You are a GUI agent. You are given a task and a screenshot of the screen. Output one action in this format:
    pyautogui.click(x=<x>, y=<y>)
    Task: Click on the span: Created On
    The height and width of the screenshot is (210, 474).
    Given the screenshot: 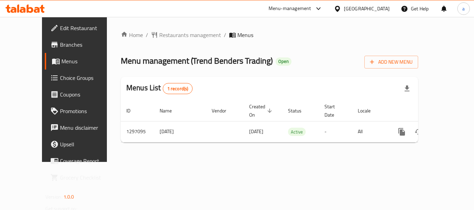 What is the action you would take?
    pyautogui.click(x=261, y=111)
    